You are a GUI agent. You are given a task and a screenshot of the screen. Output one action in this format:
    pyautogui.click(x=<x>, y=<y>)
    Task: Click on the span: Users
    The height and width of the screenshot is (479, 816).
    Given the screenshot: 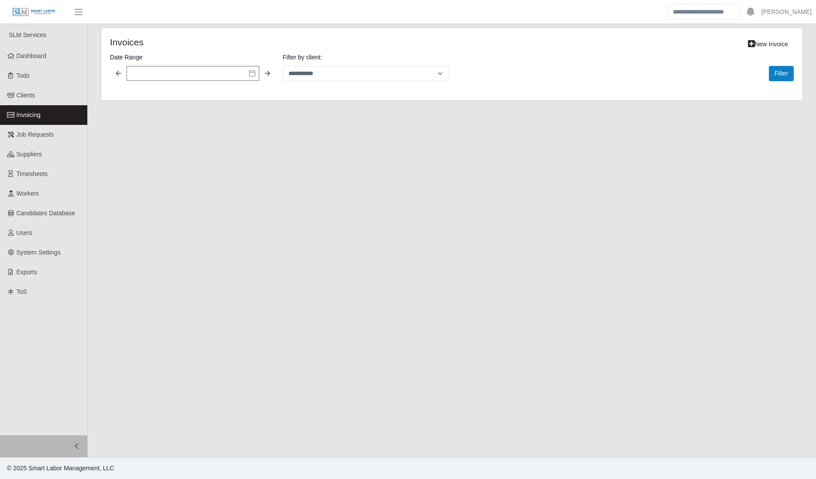 What is the action you would take?
    pyautogui.click(x=24, y=233)
    